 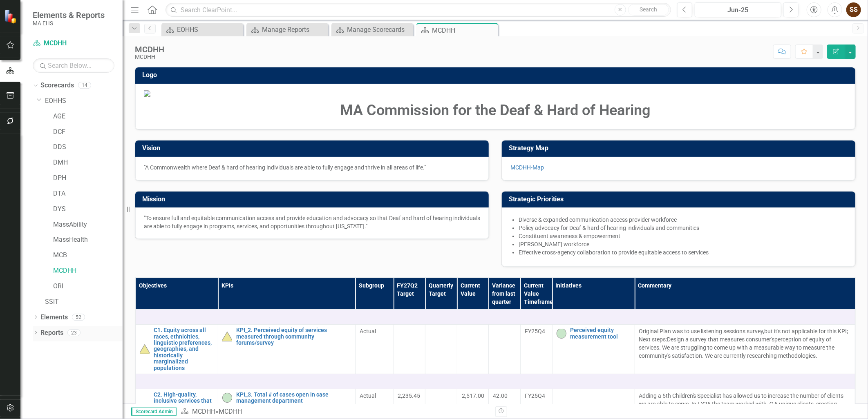 What do you see at coordinates (679, 149) in the screenshot?
I see `h3: Strategy Map` at bounding box center [679, 149].